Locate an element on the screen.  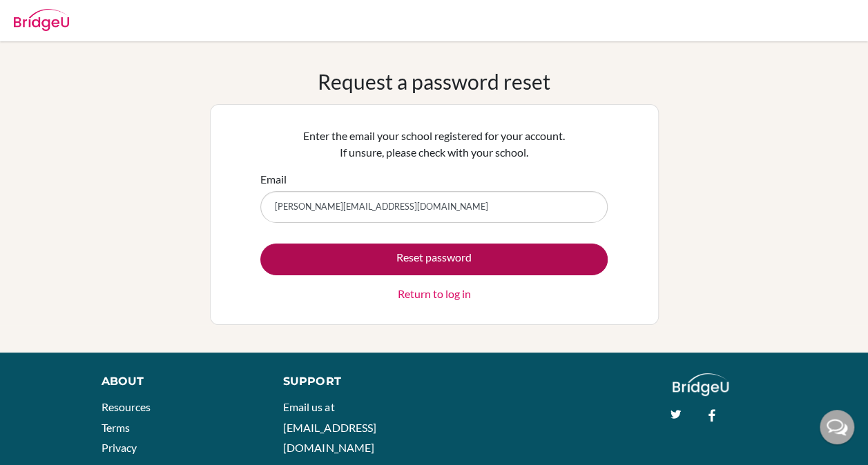
a: Privacy is located at coordinates (119, 447).